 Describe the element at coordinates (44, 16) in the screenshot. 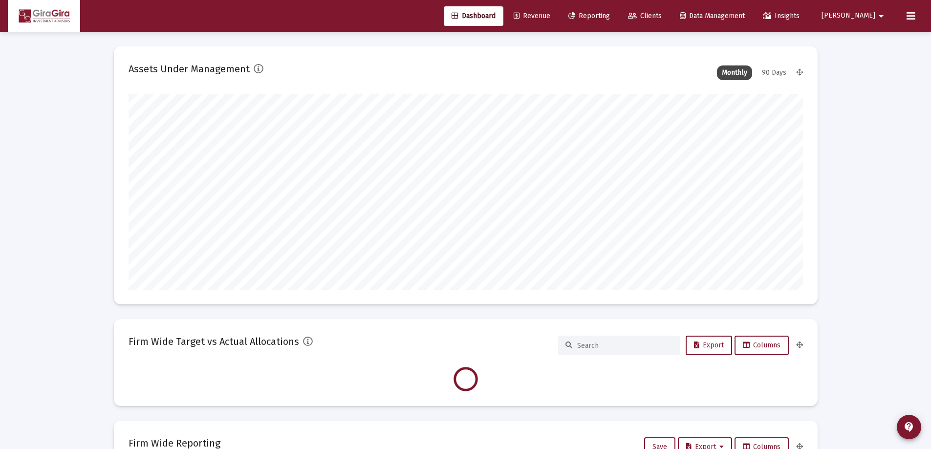

I see `img: Dashboard` at that location.